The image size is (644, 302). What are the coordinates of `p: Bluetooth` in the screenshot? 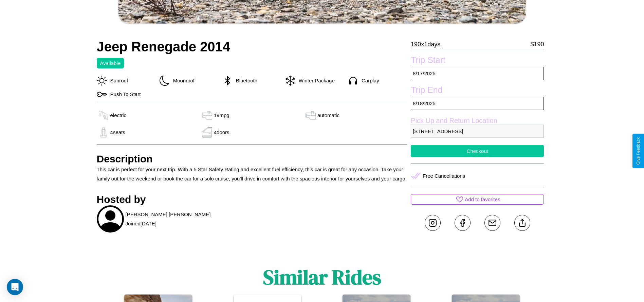 It's located at (245, 80).